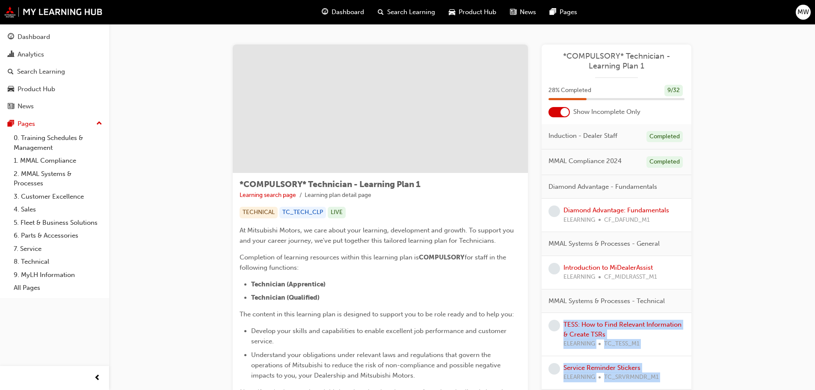 The width and height of the screenshot is (815, 390). Describe the element at coordinates (377, 314) in the screenshot. I see `span: The content in this learning plan is designed to support you to be role ready and to help you:` at that location.